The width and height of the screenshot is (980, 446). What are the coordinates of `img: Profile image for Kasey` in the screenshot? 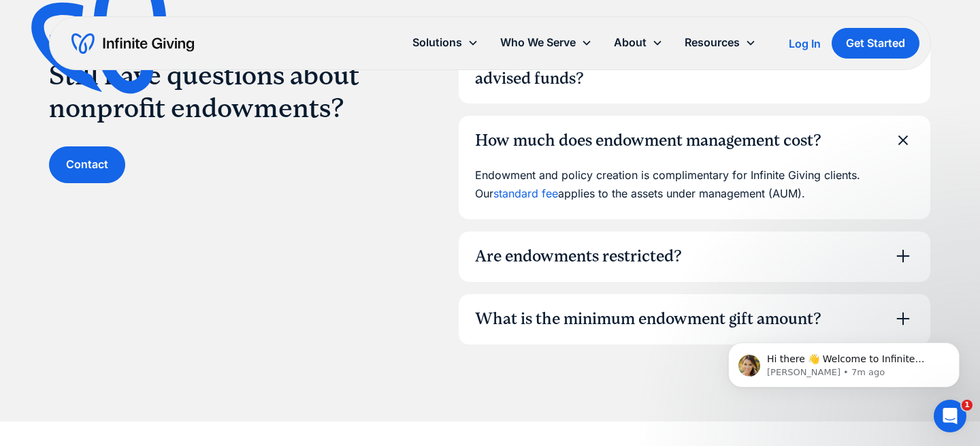 It's located at (42, 52).